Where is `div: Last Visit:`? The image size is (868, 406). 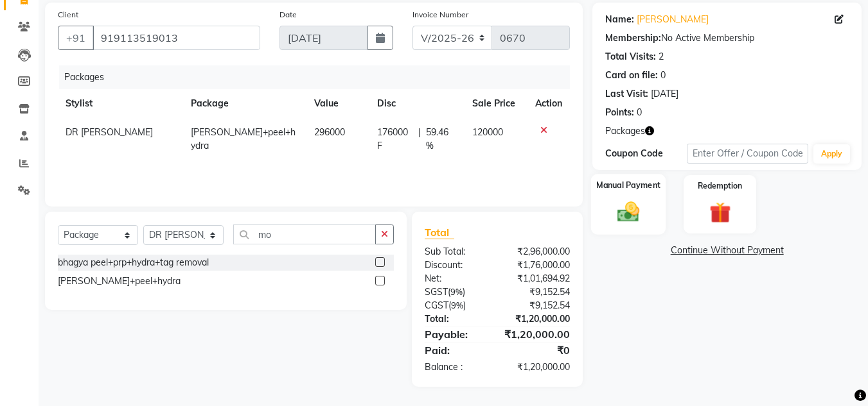
div: Last Visit: is located at coordinates (627, 94).